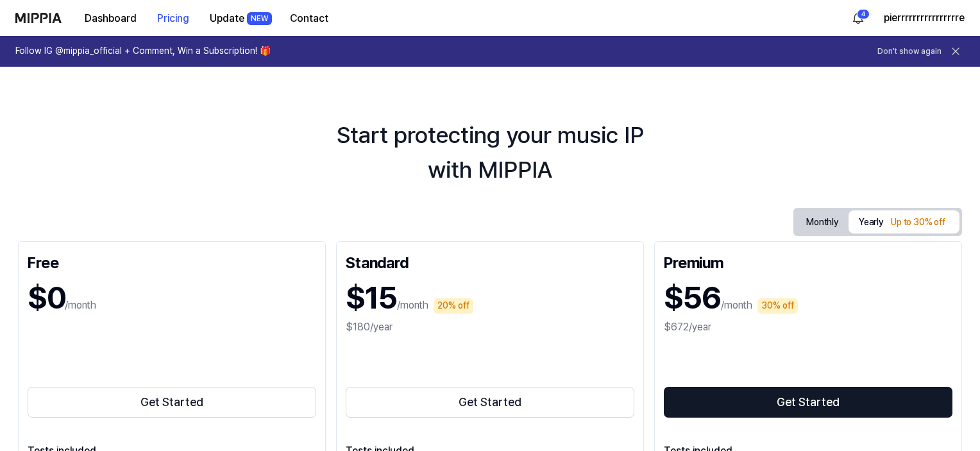 The width and height of the screenshot is (980, 451). What do you see at coordinates (858, 18) in the screenshot?
I see `button: 알림4` at bounding box center [858, 18].